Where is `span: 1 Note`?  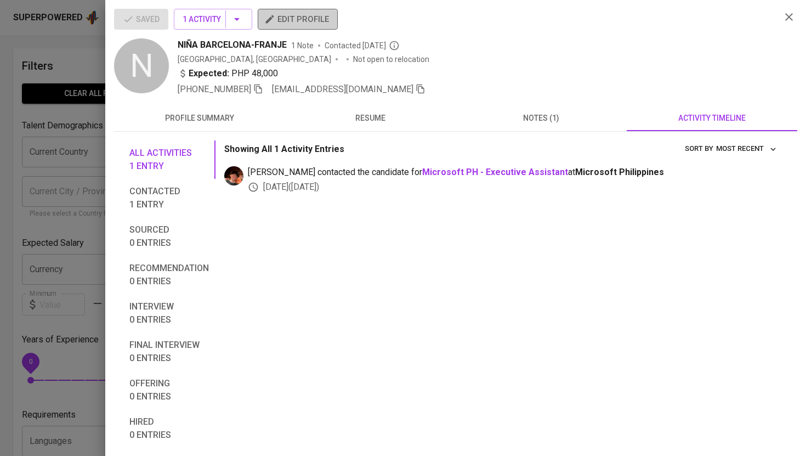
span: 1 Note is located at coordinates (302, 46).